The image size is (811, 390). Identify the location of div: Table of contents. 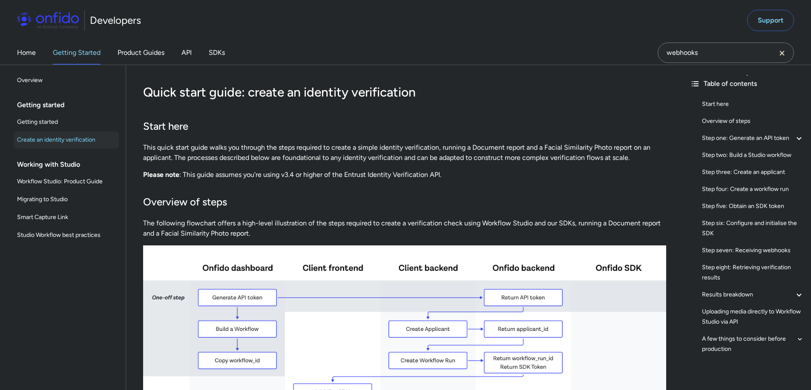
(747, 84).